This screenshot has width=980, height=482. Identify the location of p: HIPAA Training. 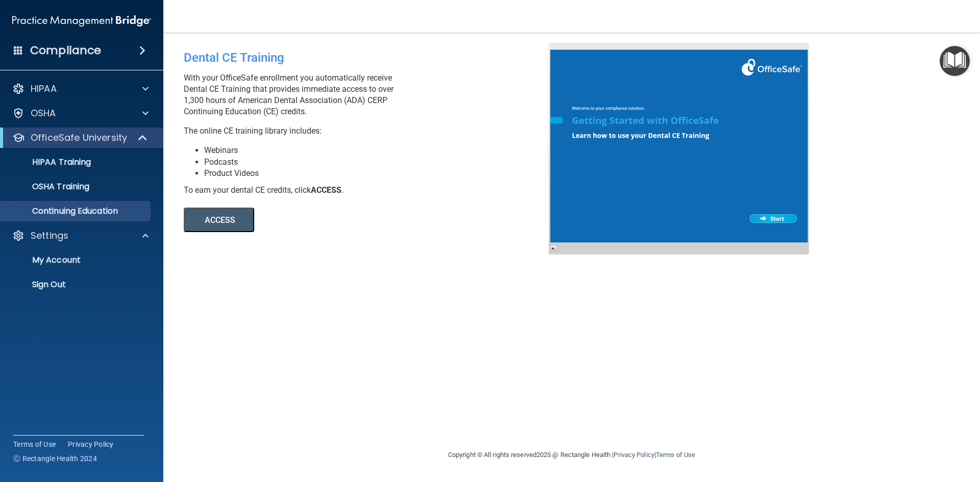
(49, 162).